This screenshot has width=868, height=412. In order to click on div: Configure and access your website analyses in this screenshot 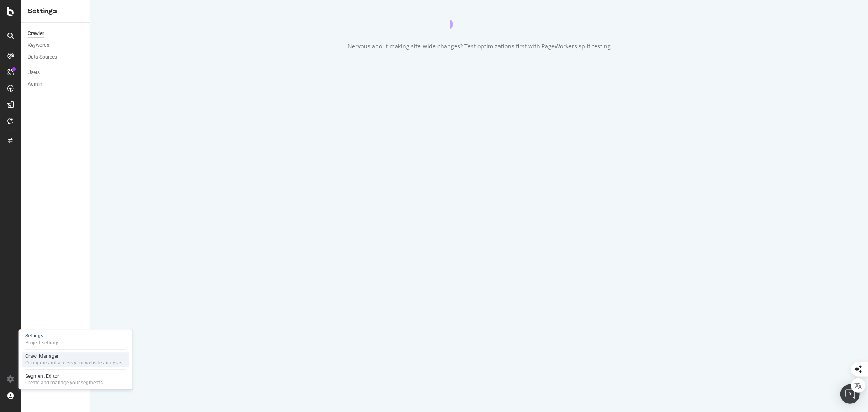, I will do `click(74, 363)`.